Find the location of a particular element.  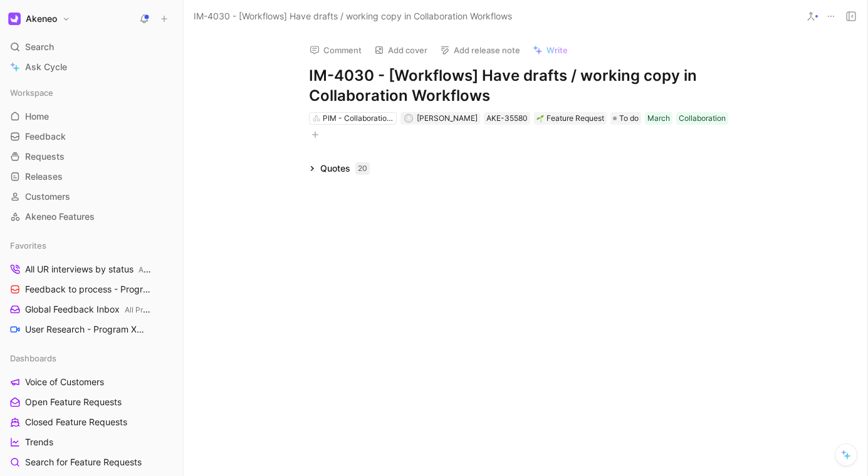

a: Open Feature Requests is located at coordinates (92, 402).